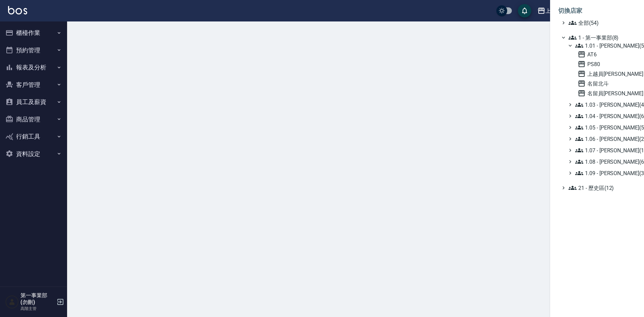 This screenshot has width=644, height=317. What do you see at coordinates (601, 23) in the screenshot?
I see `span: 全部(54)` at bounding box center [601, 23].